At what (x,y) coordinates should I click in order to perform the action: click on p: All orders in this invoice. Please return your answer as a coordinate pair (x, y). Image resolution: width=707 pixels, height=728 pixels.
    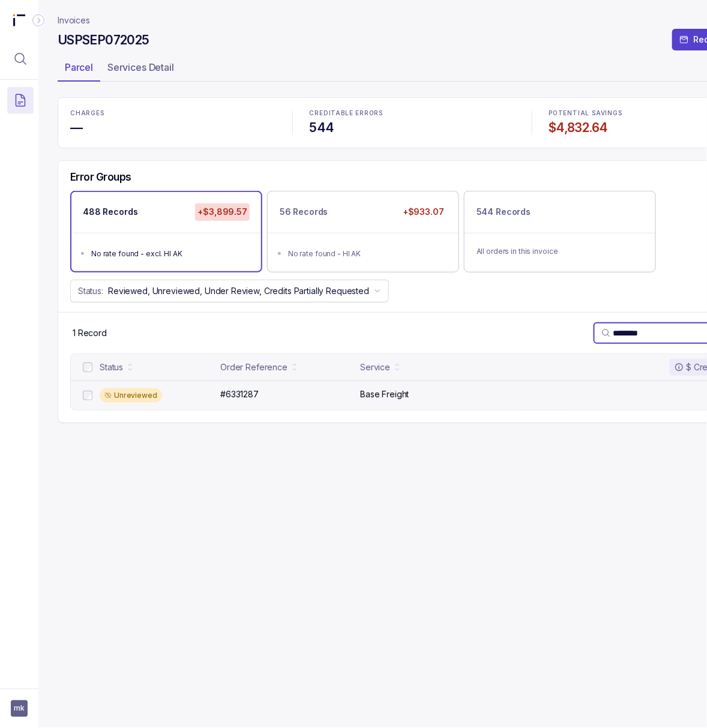
    Looking at the image, I should click on (560, 252).